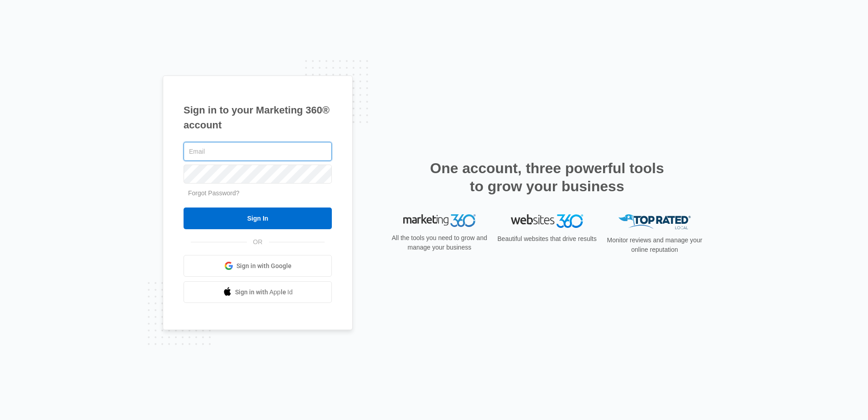 Image resolution: width=868 pixels, height=420 pixels. I want to click on a: Sign in with Google, so click(258, 266).